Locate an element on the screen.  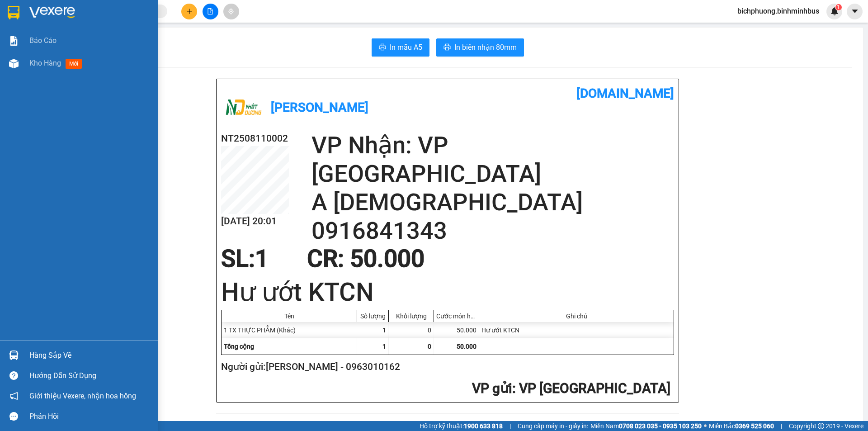
div: Số lượng is located at coordinates (372, 316).